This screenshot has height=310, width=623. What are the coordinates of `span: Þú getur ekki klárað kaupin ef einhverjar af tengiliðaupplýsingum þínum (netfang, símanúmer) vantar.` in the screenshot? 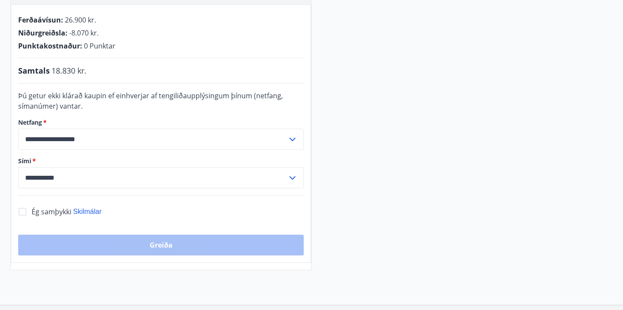 It's located at (151, 101).